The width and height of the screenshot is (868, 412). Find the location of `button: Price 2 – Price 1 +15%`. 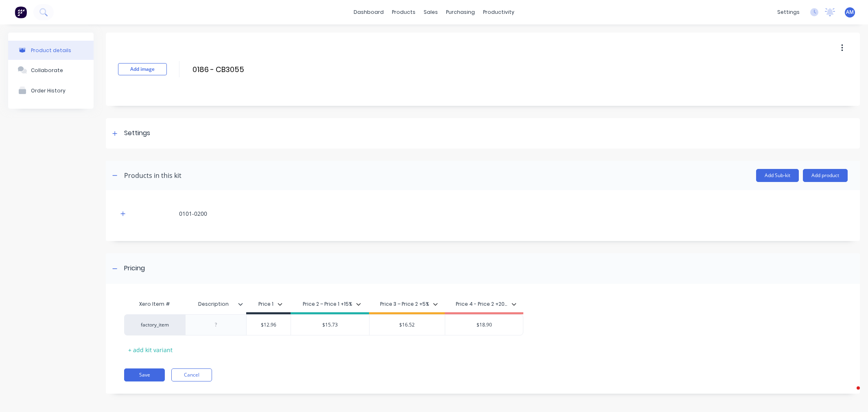

button: Price 2 – Price 1 +15% is located at coordinates (331, 304).